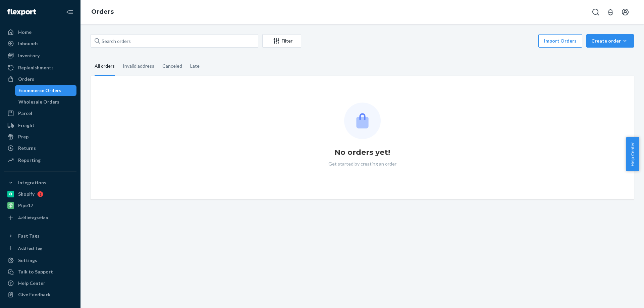 The width and height of the screenshot is (644, 308). Describe the element at coordinates (40, 295) in the screenshot. I see `button: Give Feedback` at that location.